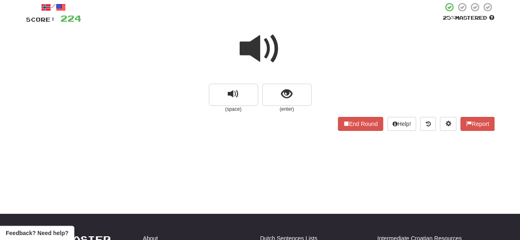  I want to click on button: End Round, so click(360, 124).